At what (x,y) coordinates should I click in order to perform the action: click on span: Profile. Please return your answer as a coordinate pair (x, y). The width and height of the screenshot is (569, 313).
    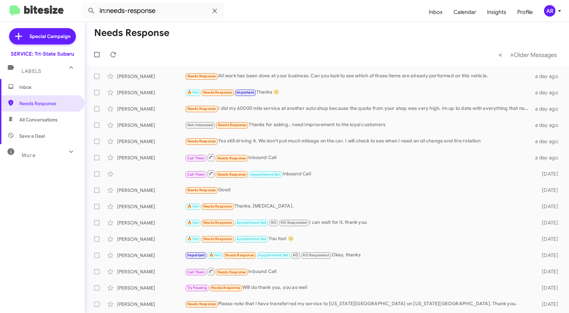
    Looking at the image, I should click on (525, 12).